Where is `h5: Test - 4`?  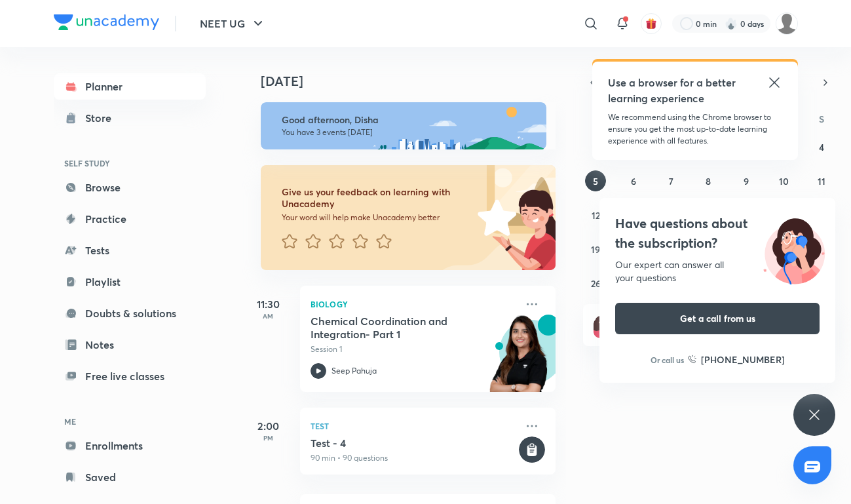 h5: Test - 4 is located at coordinates (414, 443).